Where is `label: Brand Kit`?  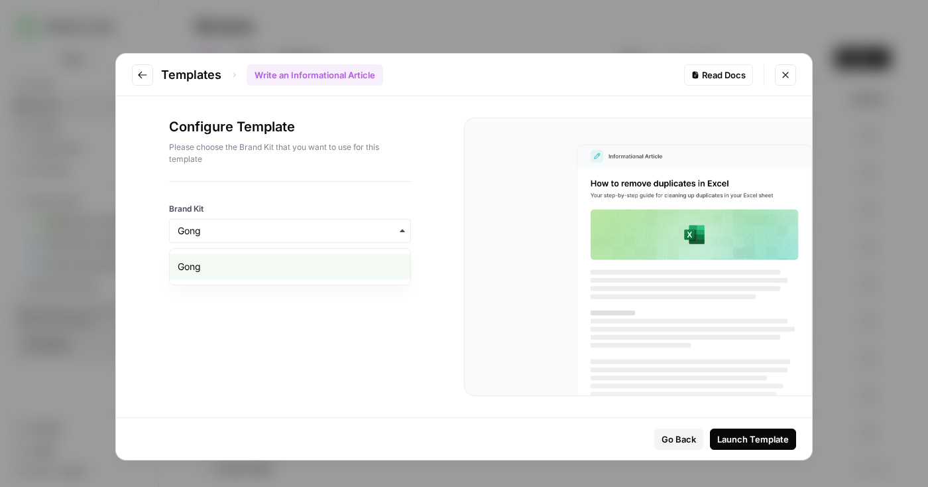 label: Brand Kit is located at coordinates (290, 209).